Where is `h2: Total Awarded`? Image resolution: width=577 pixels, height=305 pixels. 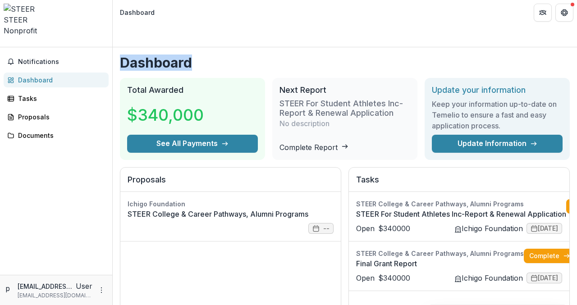 h2: Total Awarded is located at coordinates (192, 90).